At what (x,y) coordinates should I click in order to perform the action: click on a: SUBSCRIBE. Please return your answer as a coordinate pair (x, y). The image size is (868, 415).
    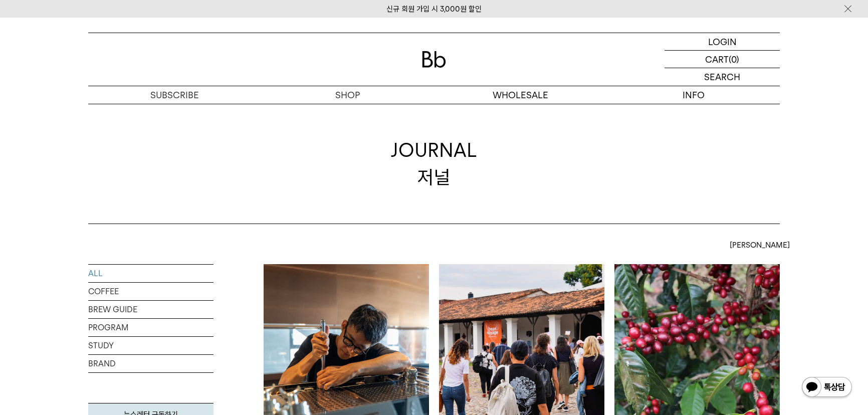
    Looking at the image, I should click on (174, 94).